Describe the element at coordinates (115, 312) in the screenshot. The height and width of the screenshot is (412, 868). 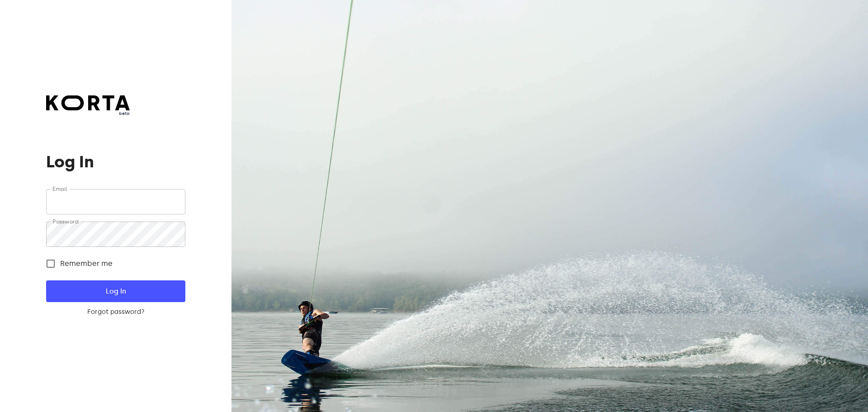
I see `a: Forgot password?` at that location.